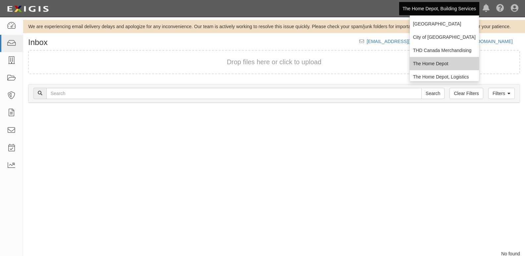 This screenshot has width=525, height=256. What do you see at coordinates (274, 26) in the screenshot?
I see `div: We are experiencing email delivery delays and apologize for any inconvenience. Our team is active...` at bounding box center [274, 26].